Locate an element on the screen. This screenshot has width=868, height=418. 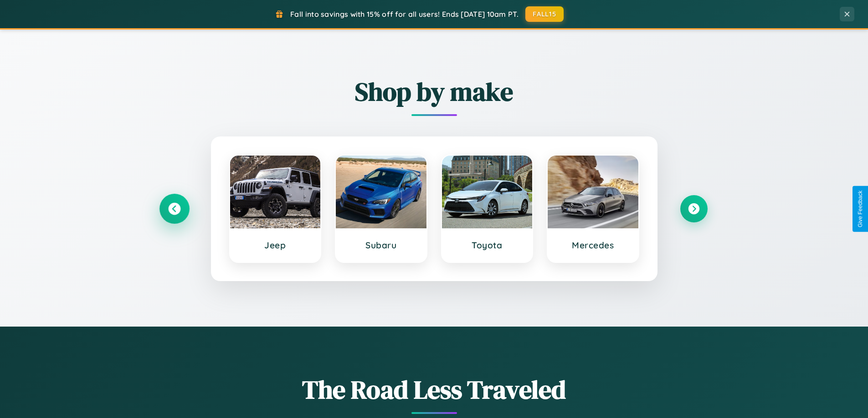
h3: Mercedes is located at coordinates (593, 246).